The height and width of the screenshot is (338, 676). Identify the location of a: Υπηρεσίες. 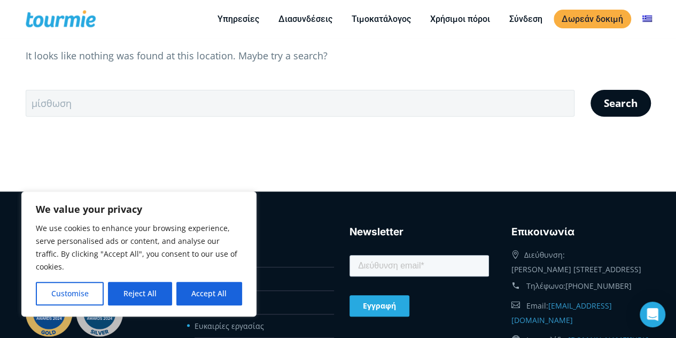
(238, 19).